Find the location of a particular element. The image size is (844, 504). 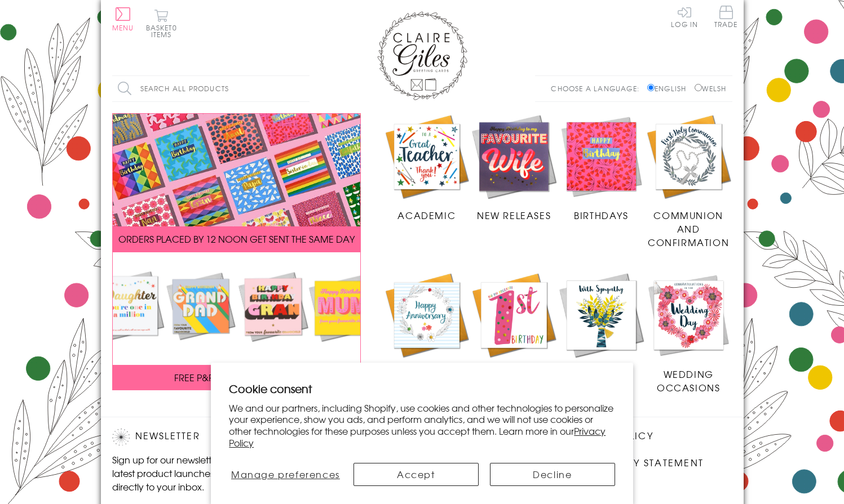

h2: Cookie consent is located at coordinates (422, 389).